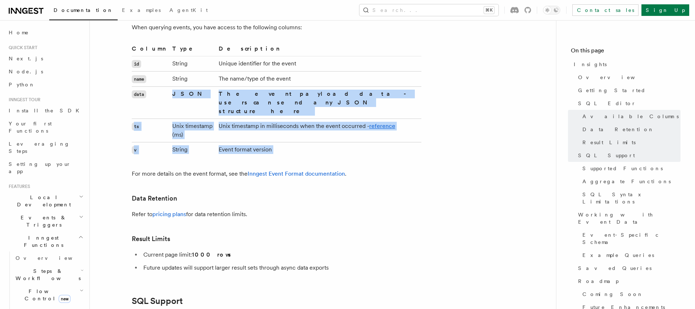 This screenshot has width=695, height=309. I want to click on button: Flow Controlnew, so click(49, 295).